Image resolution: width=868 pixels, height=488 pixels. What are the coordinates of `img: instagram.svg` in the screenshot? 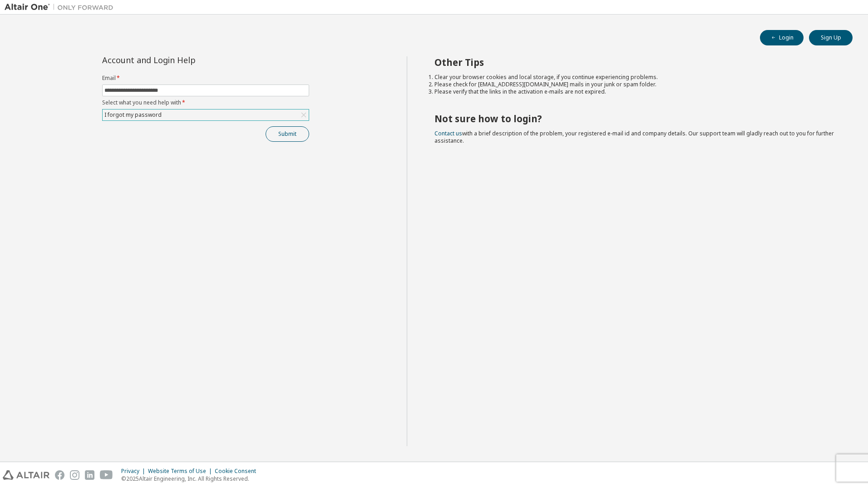 It's located at (75, 474).